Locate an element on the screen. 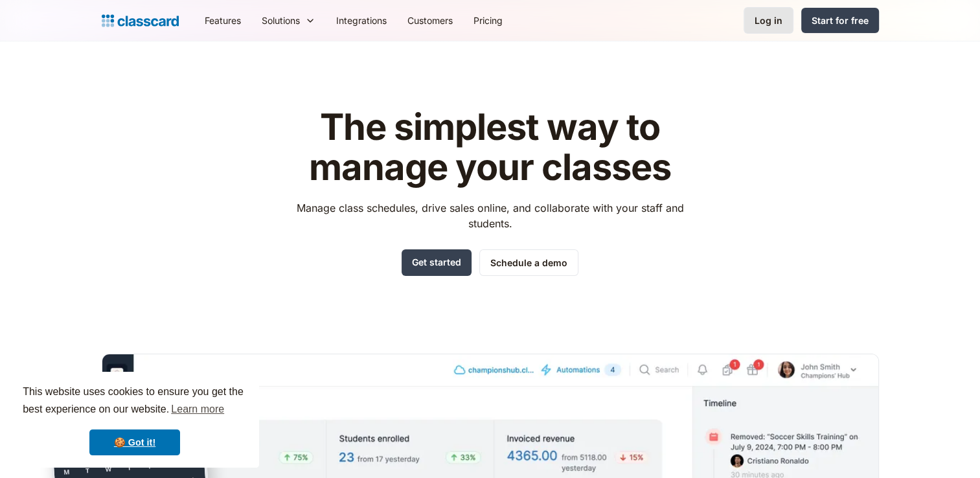 The width and height of the screenshot is (980, 478). a: Features is located at coordinates (223, 20).